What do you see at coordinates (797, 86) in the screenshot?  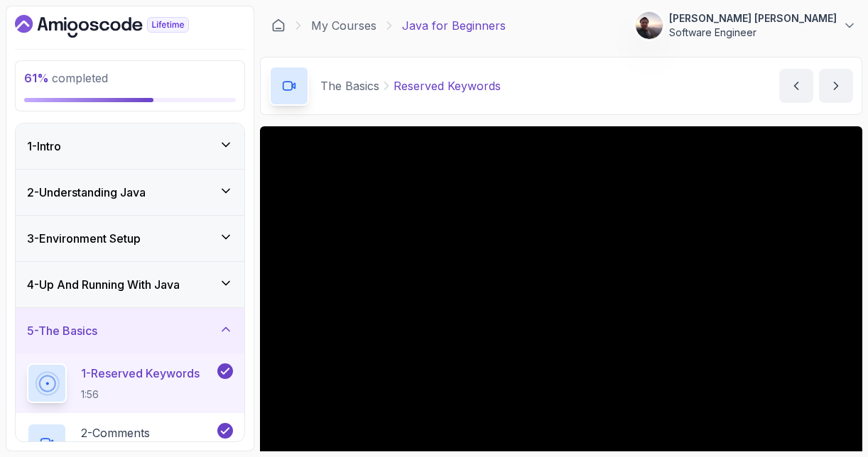 I see `button: previous content` at bounding box center [797, 86].